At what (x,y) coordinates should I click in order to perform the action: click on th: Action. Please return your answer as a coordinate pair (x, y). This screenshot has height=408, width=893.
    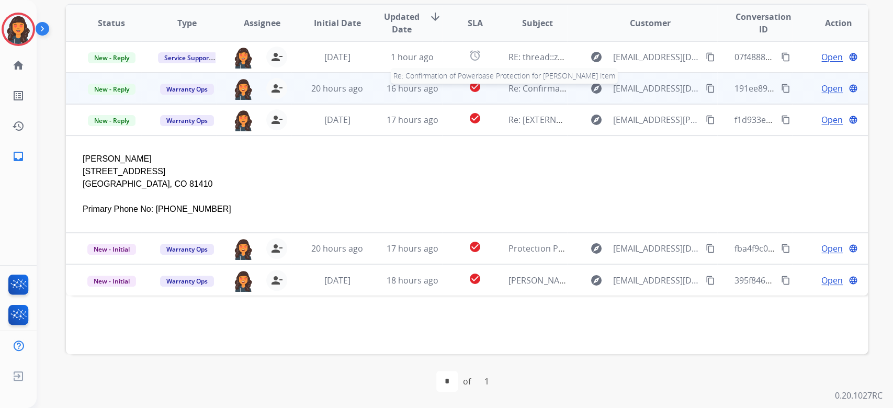
    Looking at the image, I should click on (830, 23).